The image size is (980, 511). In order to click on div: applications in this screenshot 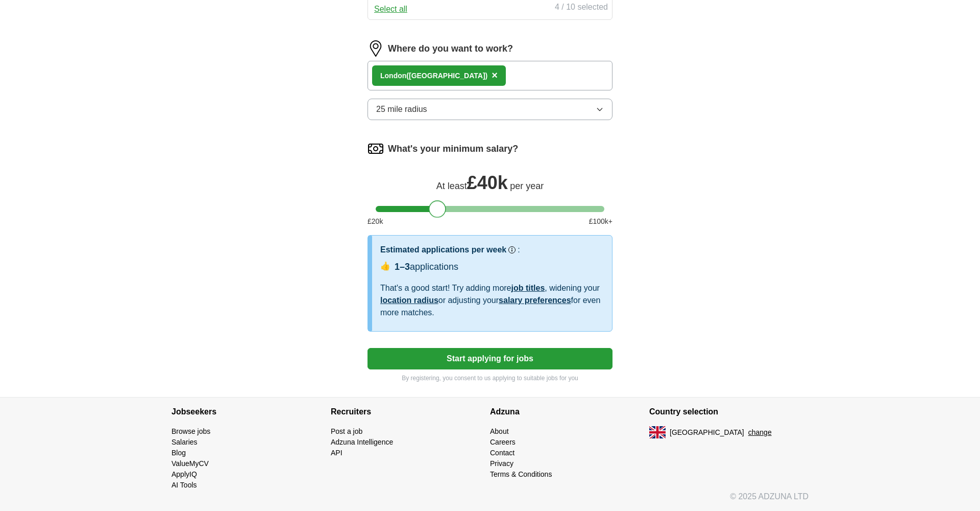, I will do `click(426, 267)`.